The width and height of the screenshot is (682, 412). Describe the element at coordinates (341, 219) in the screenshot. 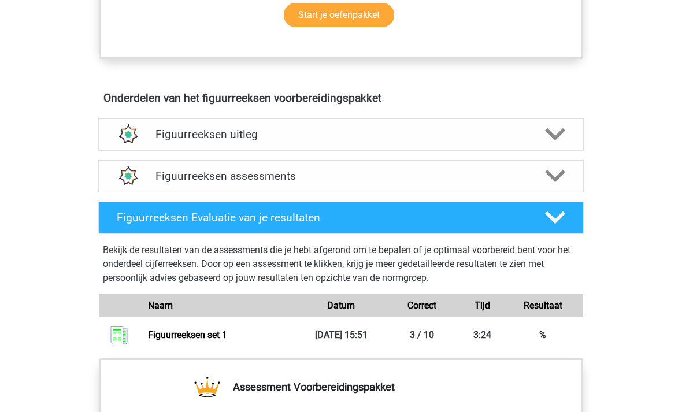

I see `a: Figuurreeksen Evaluatie van je resultaten` at that location.